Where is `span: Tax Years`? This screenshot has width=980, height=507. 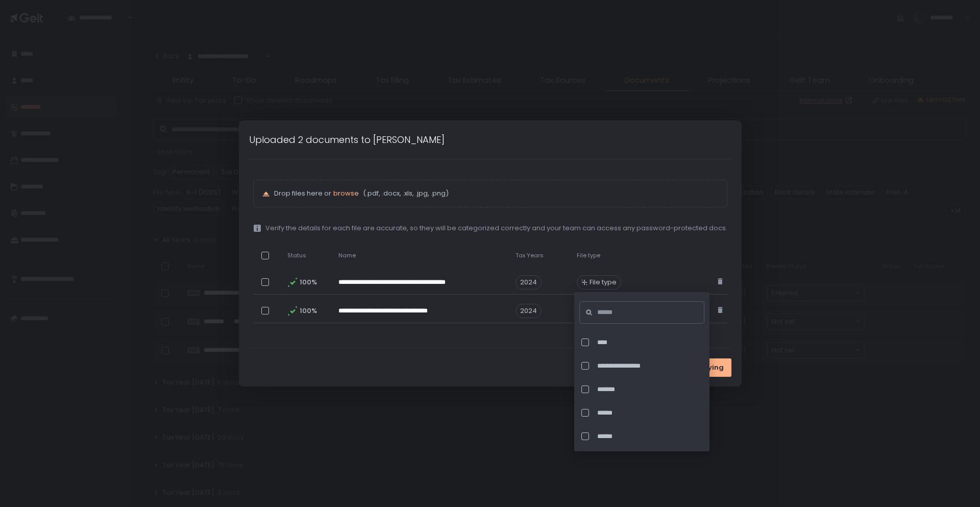 span: Tax Years is located at coordinates (529, 255).